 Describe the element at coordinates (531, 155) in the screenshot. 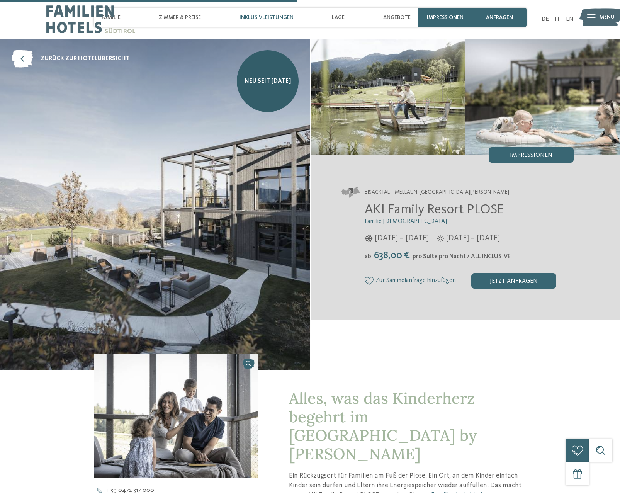

I see `span: Impressionen` at that location.